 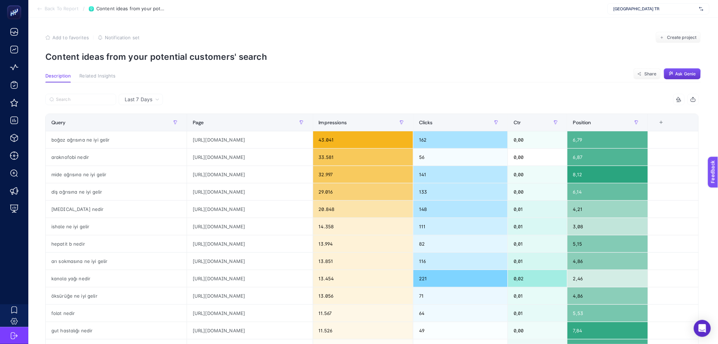 I want to click on div: 133, so click(x=461, y=192).